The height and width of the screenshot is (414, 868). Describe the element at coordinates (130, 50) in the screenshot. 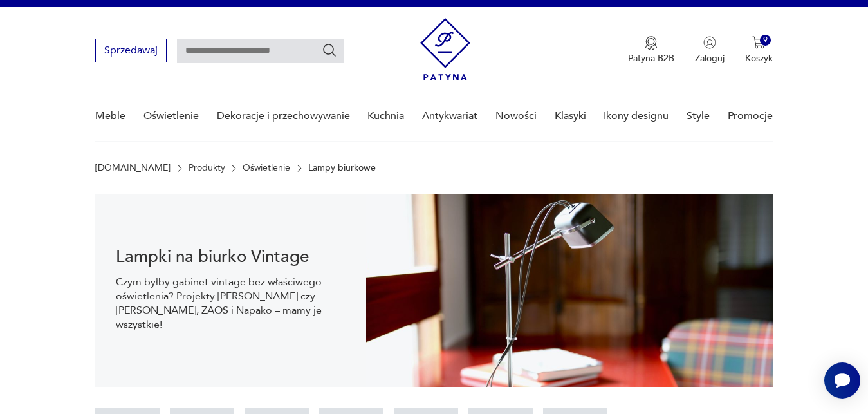

I see `button: Sprzedawaj` at that location.